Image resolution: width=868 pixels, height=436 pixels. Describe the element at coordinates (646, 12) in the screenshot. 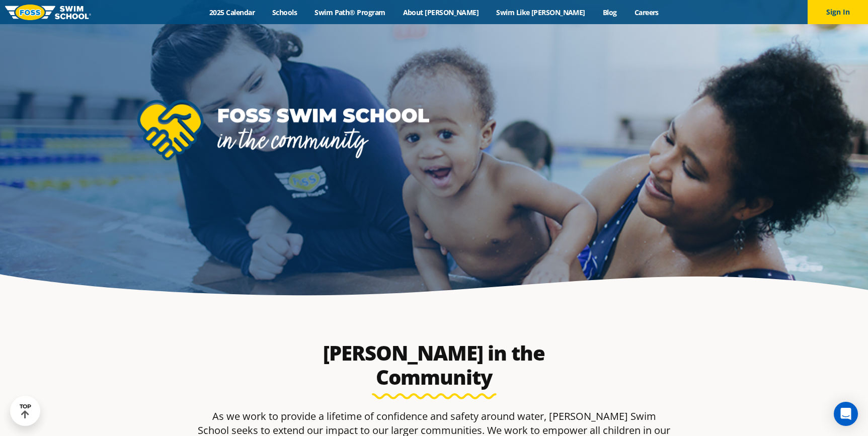

I see `a: Careers` at that location.